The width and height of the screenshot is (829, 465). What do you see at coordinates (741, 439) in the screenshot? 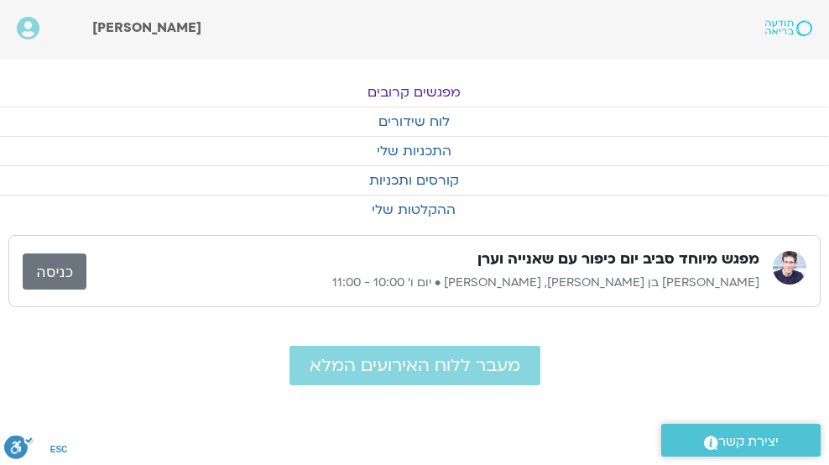
I see `a: יצירת קשר` at bounding box center [741, 439].